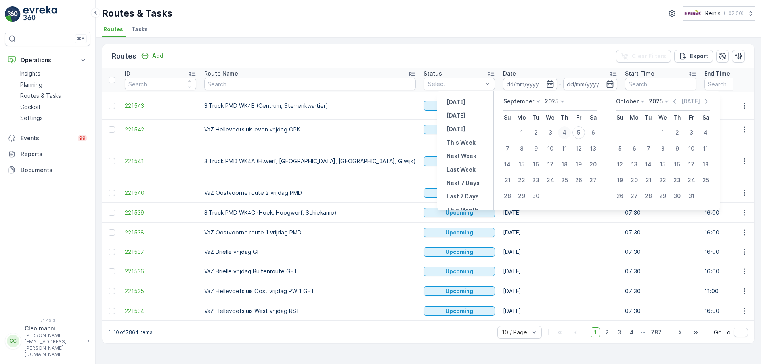 This screenshot has width=761, height=364. What do you see at coordinates (160, 233) in the screenshot?
I see `a: 221538` at bounding box center [160, 233].